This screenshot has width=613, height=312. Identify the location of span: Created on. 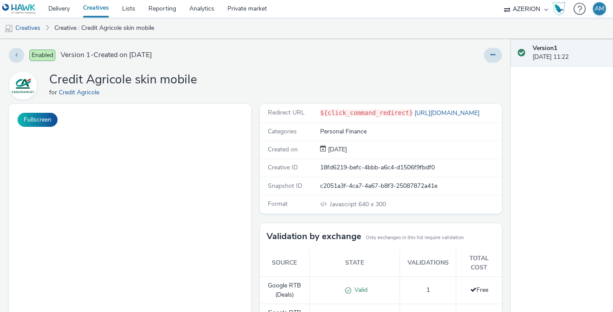
(283, 149).